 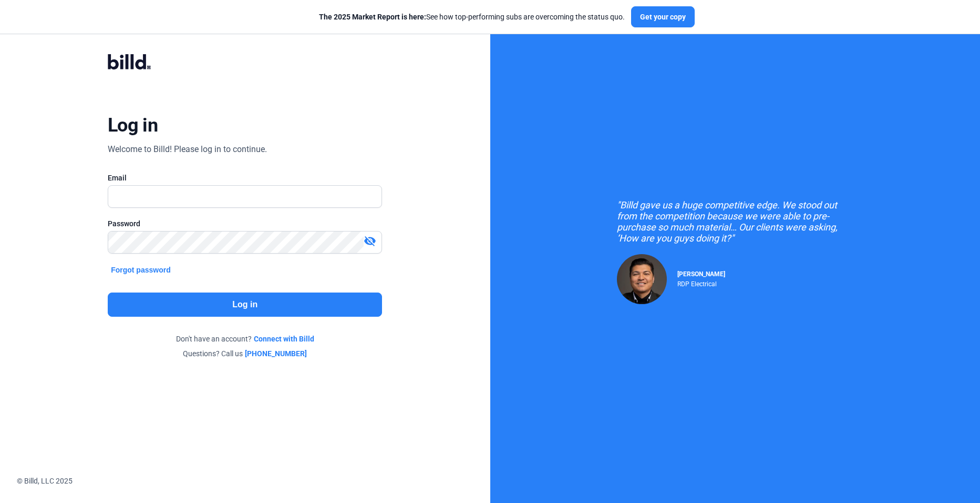 I want to click on div: Don't have an account?, so click(x=245, y=339).